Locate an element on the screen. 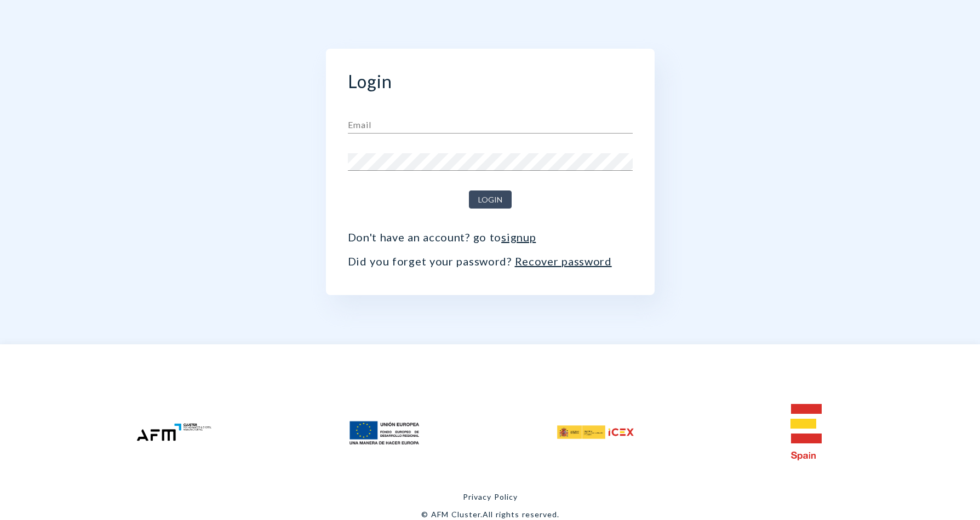 The image size is (980, 520). p: Did you forget your password? is located at coordinates (490, 261).